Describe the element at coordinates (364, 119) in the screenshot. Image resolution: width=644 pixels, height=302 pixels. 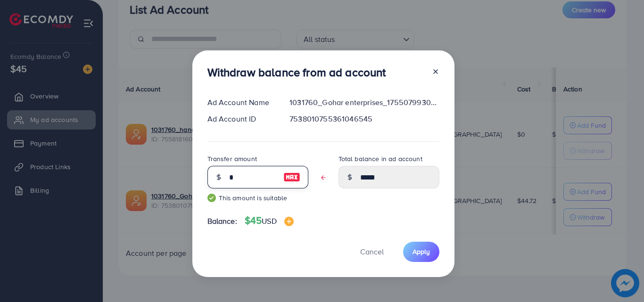
I see `div: 7538010755361046545` at that location.